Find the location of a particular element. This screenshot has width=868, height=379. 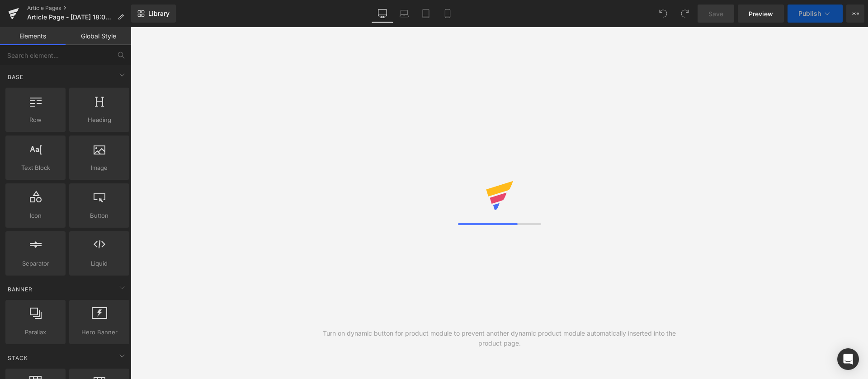

span: Icon is located at coordinates (35, 216).